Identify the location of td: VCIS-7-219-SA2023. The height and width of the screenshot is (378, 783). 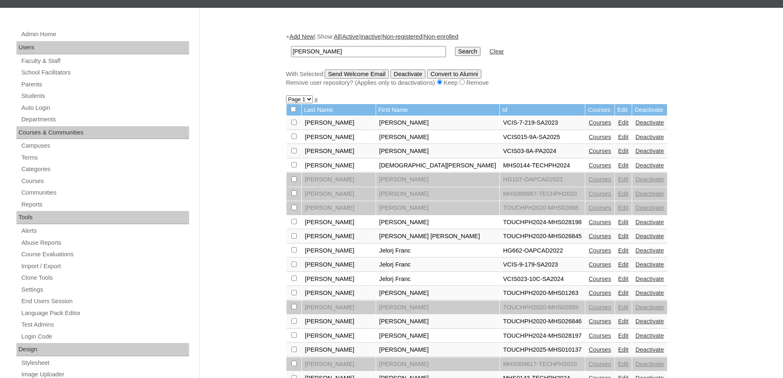
(542, 123).